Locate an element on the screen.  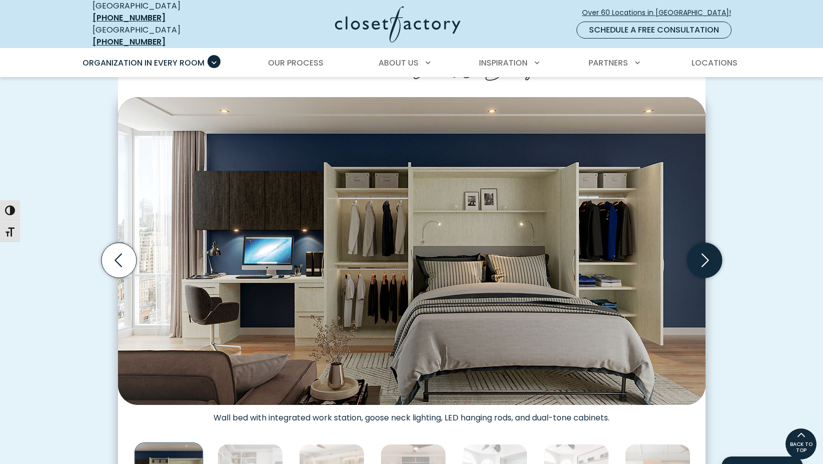
span: Inspiration is located at coordinates (503, 63).